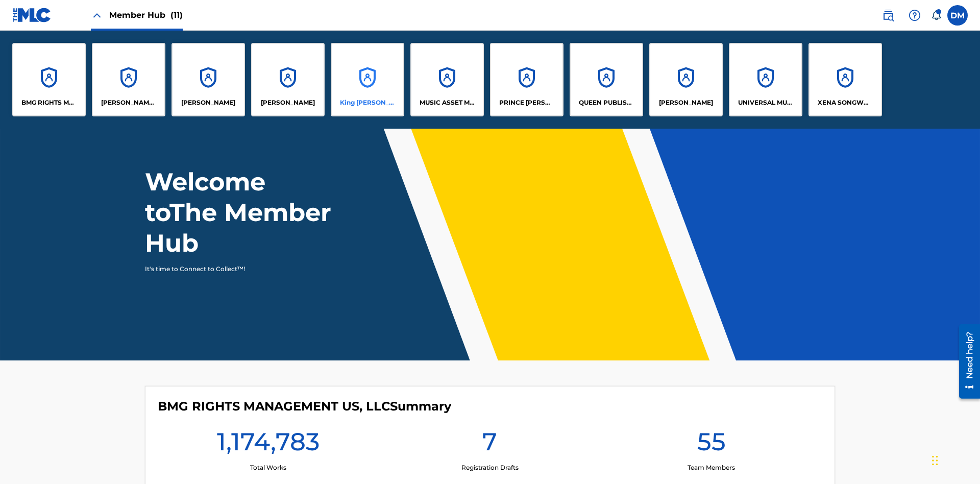 This screenshot has width=980, height=484. What do you see at coordinates (606, 79) in the screenshot?
I see `a: AccountsQUEEN PUBLISHA` at bounding box center [606, 79].